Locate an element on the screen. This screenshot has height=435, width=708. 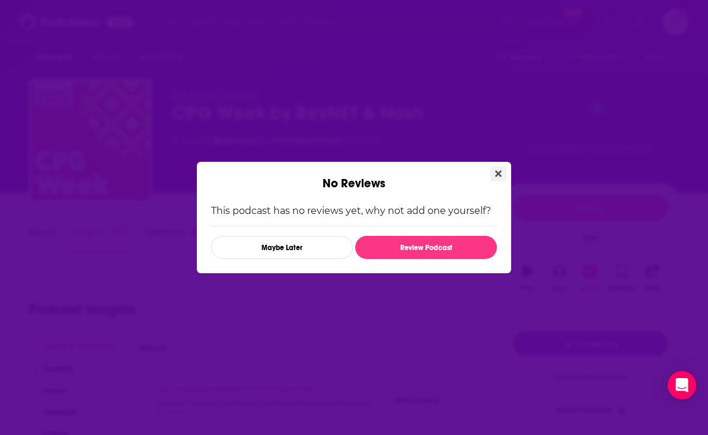
button: Close is located at coordinates (498, 174).